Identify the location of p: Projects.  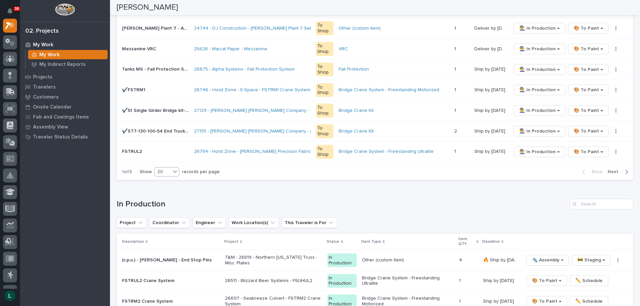
(43, 77).